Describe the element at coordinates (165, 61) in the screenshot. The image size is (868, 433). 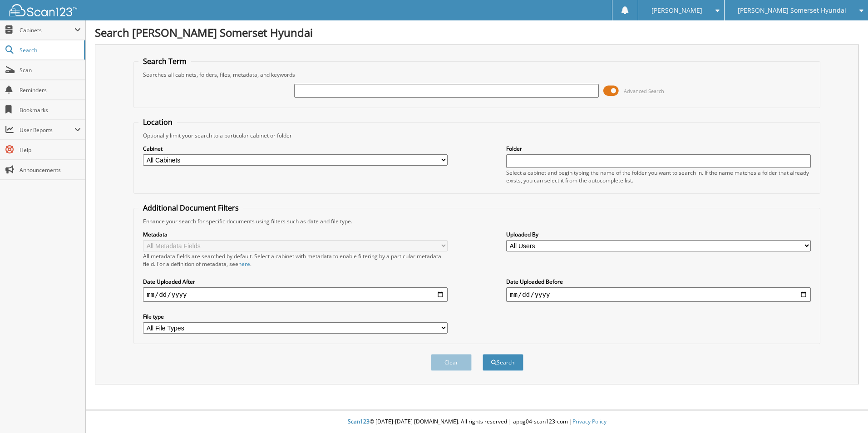
I see `legend: Search Term` at that location.